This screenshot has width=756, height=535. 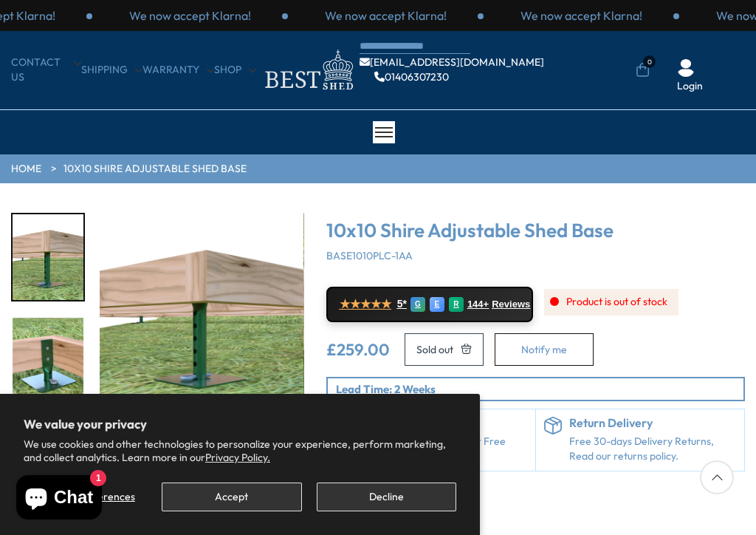 What do you see at coordinates (231, 497) in the screenshot?
I see `button: Accept` at bounding box center [231, 497].